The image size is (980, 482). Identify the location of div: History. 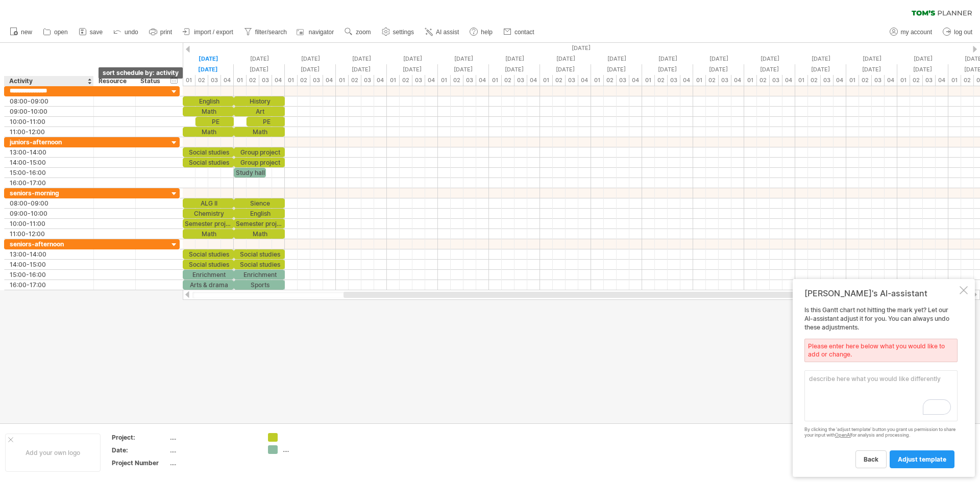
(259, 101).